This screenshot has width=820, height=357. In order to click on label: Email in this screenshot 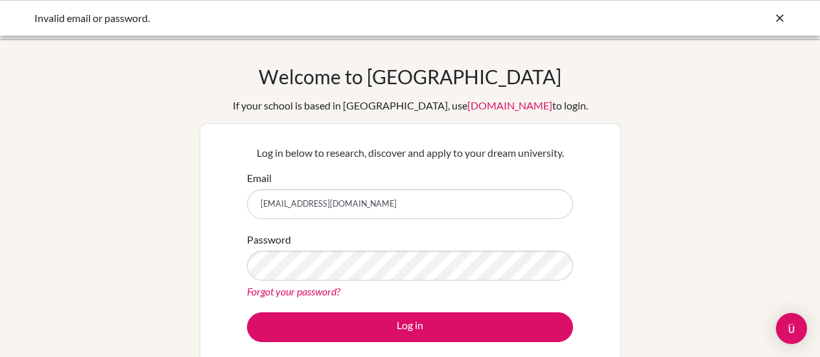, I will do `click(259, 178)`.